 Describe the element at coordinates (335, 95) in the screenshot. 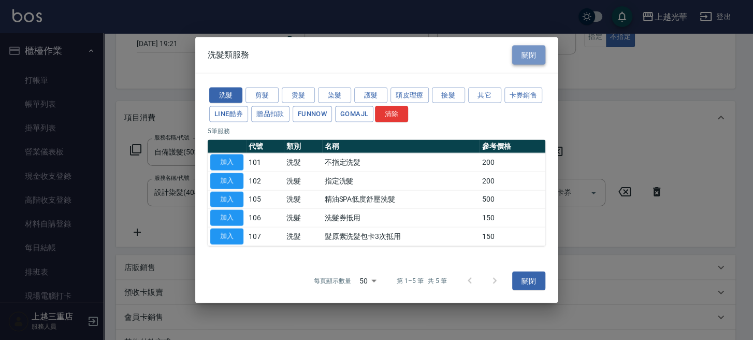

I see `button: 染髮` at that location.